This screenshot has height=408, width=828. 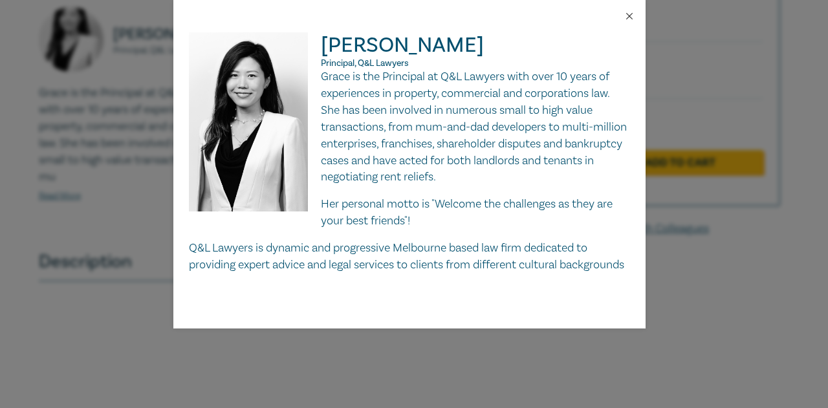 What do you see at coordinates (410, 213) in the screenshot?
I see `p: Her personal motto is "Welcome the challenges as they are your best friends"!` at bounding box center [410, 213].